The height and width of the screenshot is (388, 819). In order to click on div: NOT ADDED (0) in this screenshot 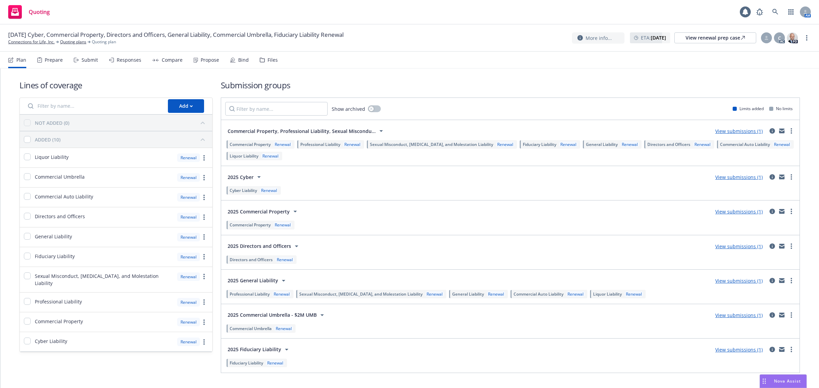, I will do `click(52, 123)`.